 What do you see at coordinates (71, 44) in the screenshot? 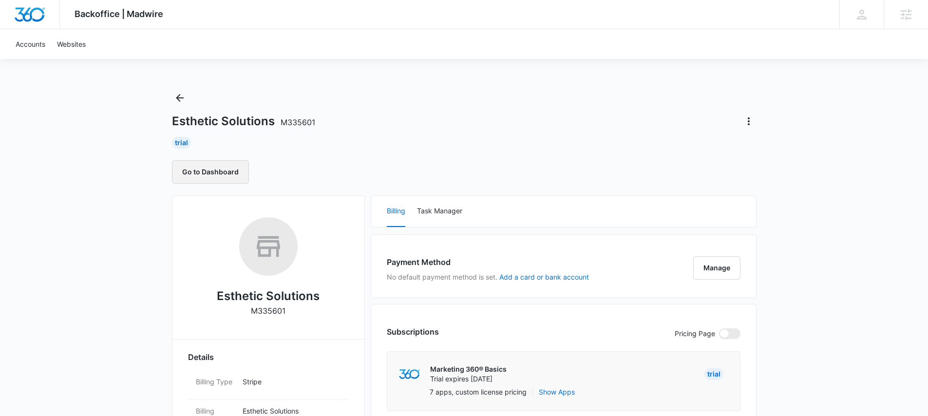
I see `a: Websites` at bounding box center [71, 44].